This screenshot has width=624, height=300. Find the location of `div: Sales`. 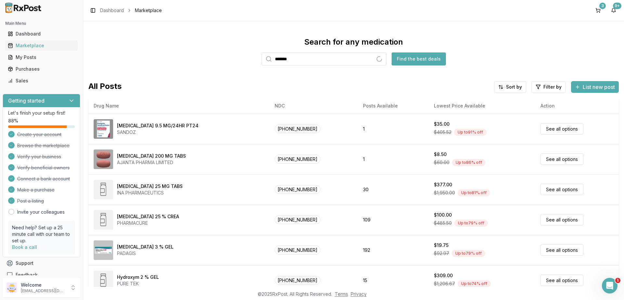

div: Sales is located at coordinates (41, 81).